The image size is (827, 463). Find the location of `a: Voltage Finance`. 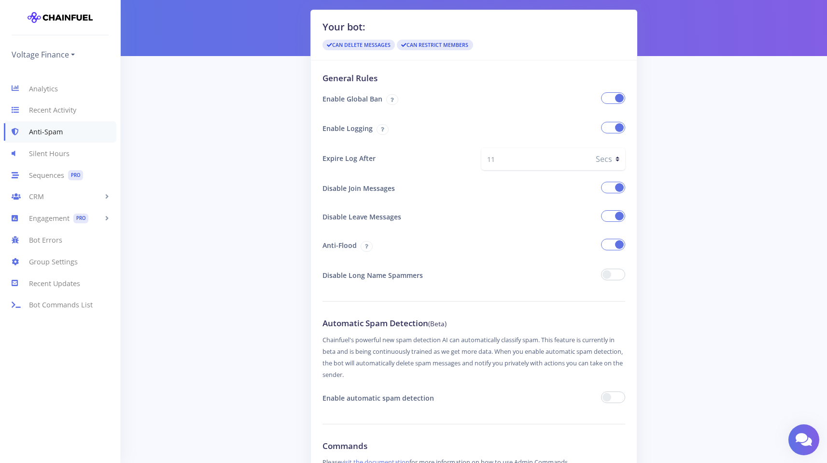

a: Voltage Finance is located at coordinates (43, 55).